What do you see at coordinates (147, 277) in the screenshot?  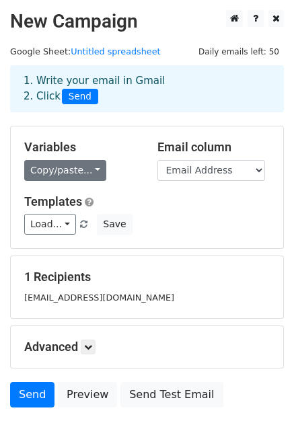 I see `h5: 1 Recipients` at bounding box center [147, 277].